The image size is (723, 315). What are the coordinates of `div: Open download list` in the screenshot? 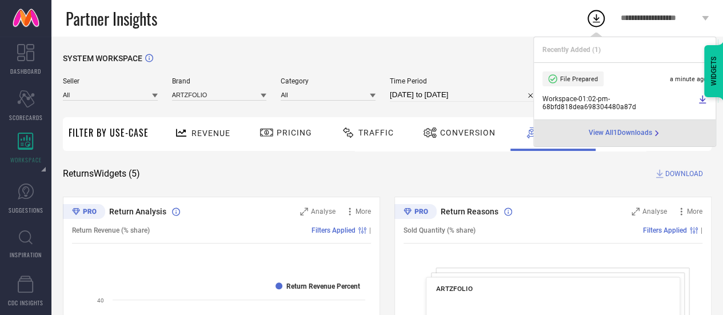 It's located at (596, 18).